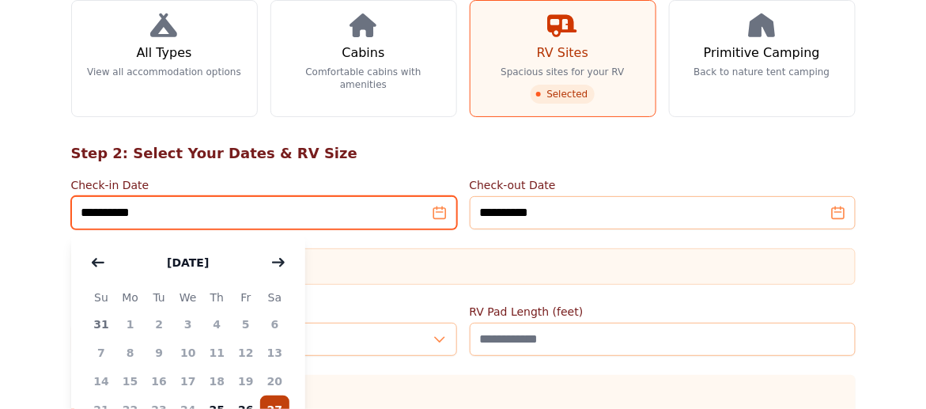 This screenshot has height=409, width=926. Describe the element at coordinates (101, 353) in the screenshot. I see `span: 7` at that location.